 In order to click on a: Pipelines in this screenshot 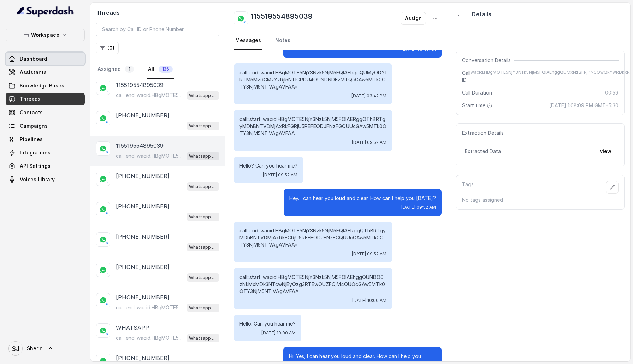, I will do `click(46, 140)`.